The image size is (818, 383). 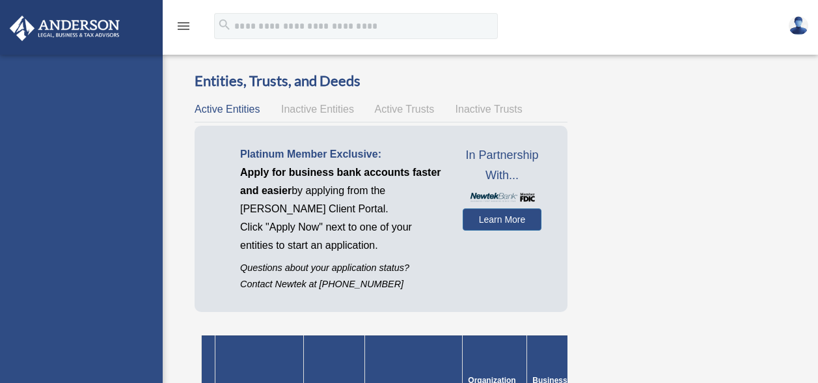 I want to click on span: Inactive Entities, so click(x=318, y=109).